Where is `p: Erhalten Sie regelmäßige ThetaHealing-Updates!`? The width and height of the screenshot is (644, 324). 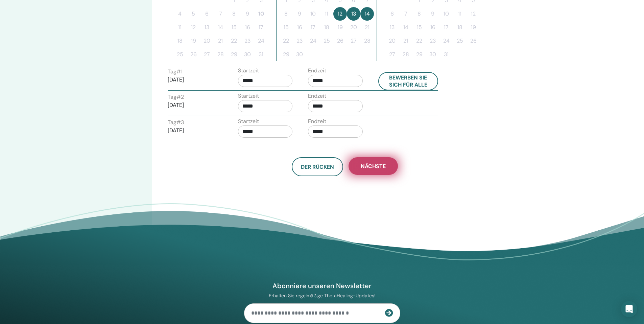 p: Erhalten Sie regelmäßige ThetaHealing-Updates! is located at coordinates (322, 295).